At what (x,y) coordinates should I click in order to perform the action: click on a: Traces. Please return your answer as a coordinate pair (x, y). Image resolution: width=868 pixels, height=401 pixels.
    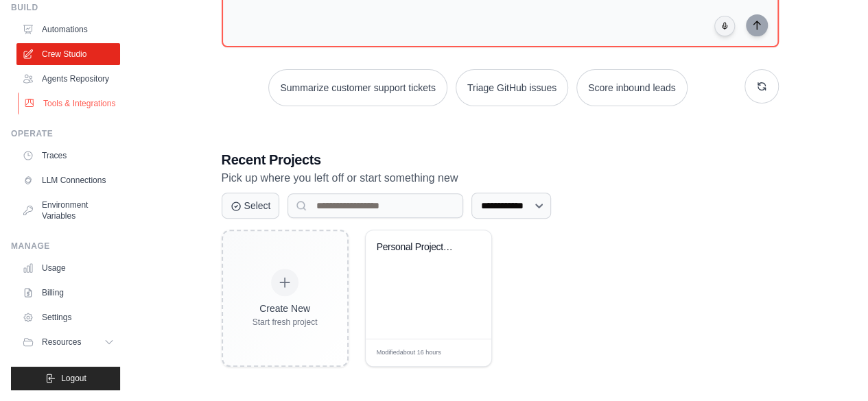
    Looking at the image, I should click on (68, 156).